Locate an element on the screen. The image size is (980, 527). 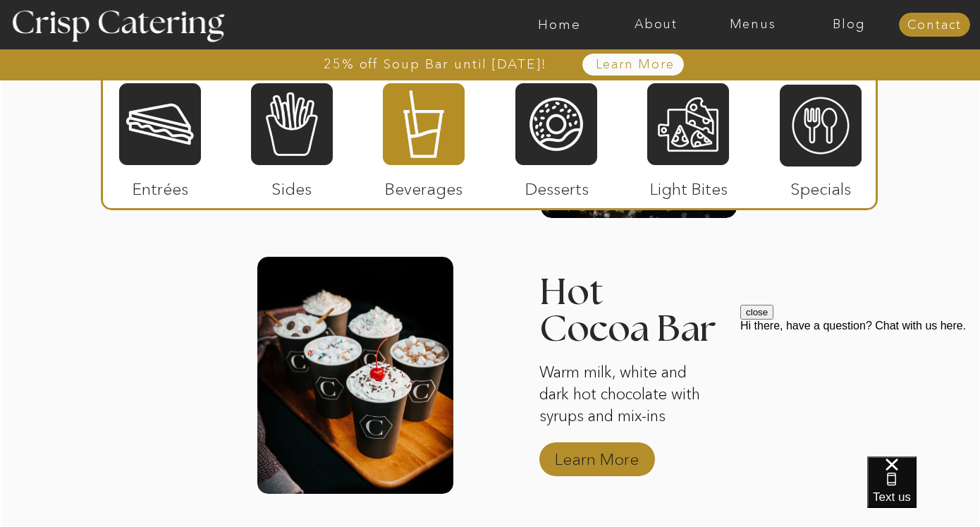
nav: About is located at coordinates (655, 25).